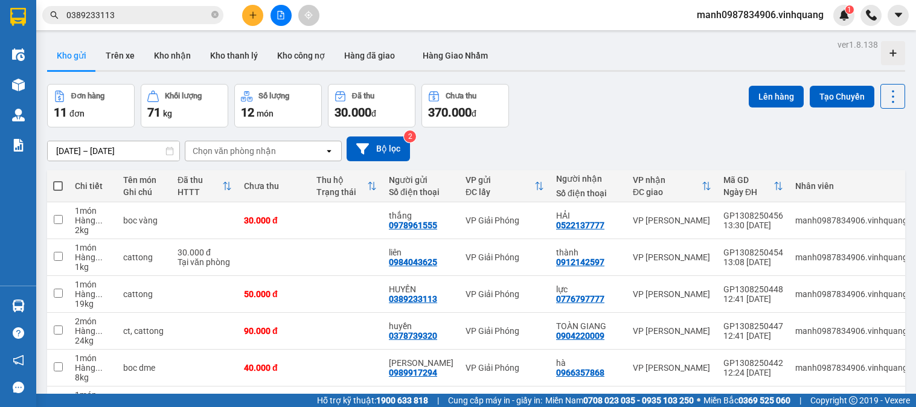 The height and width of the screenshot is (407, 916). What do you see at coordinates (853, 400) in the screenshot?
I see `span: copyright` at bounding box center [853, 400].